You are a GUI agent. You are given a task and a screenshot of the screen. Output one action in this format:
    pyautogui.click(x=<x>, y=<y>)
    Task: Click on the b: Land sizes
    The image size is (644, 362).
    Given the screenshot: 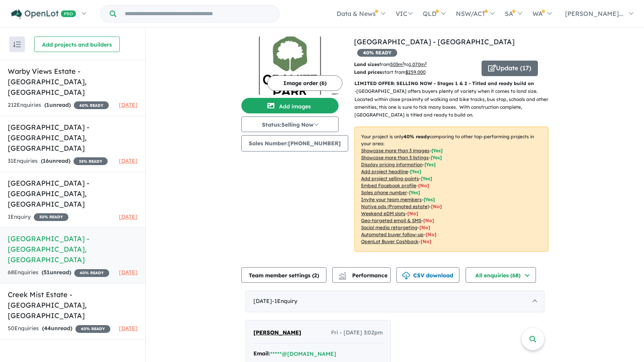 What is the action you would take?
    pyautogui.click(x=367, y=64)
    